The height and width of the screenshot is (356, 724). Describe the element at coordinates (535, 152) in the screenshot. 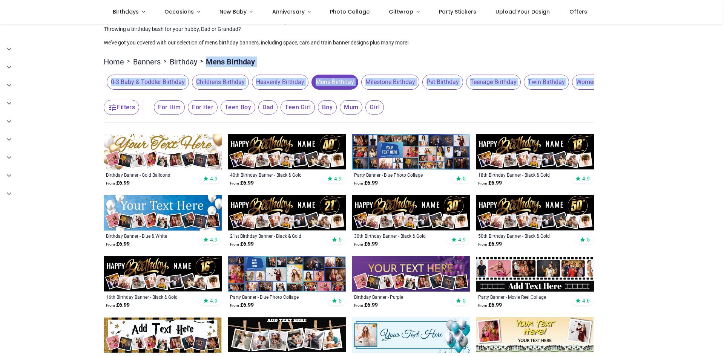

I see `img: Personalised Happy 18th Birthday Banner - Black & Gold - Custom Name & 9 Photo Upload` at that location.